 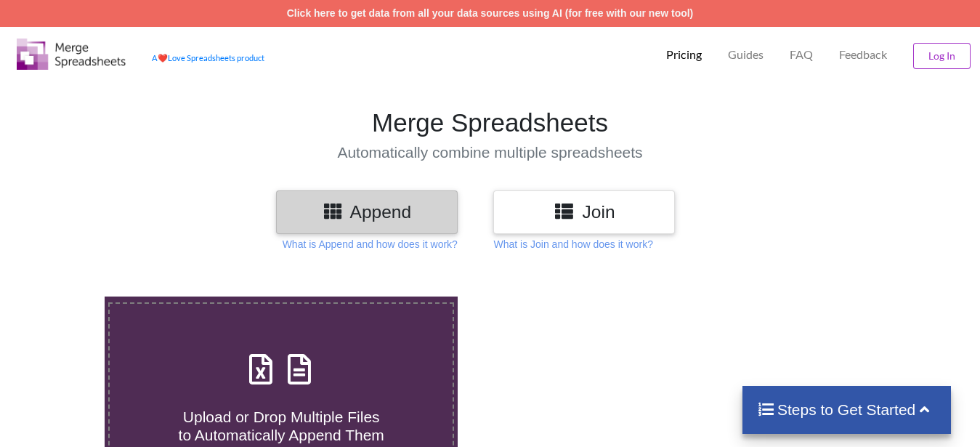 What do you see at coordinates (71, 53) in the screenshot?
I see `img: Logo.png` at bounding box center [71, 53].